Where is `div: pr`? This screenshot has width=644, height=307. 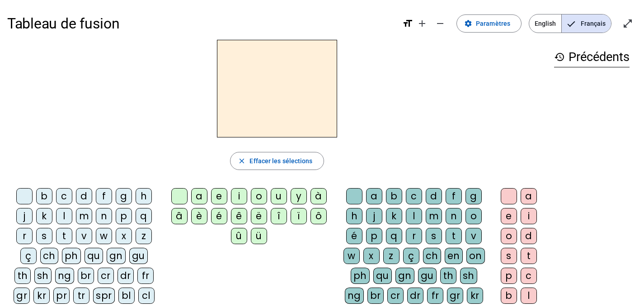
div: pr is located at coordinates (62, 296).